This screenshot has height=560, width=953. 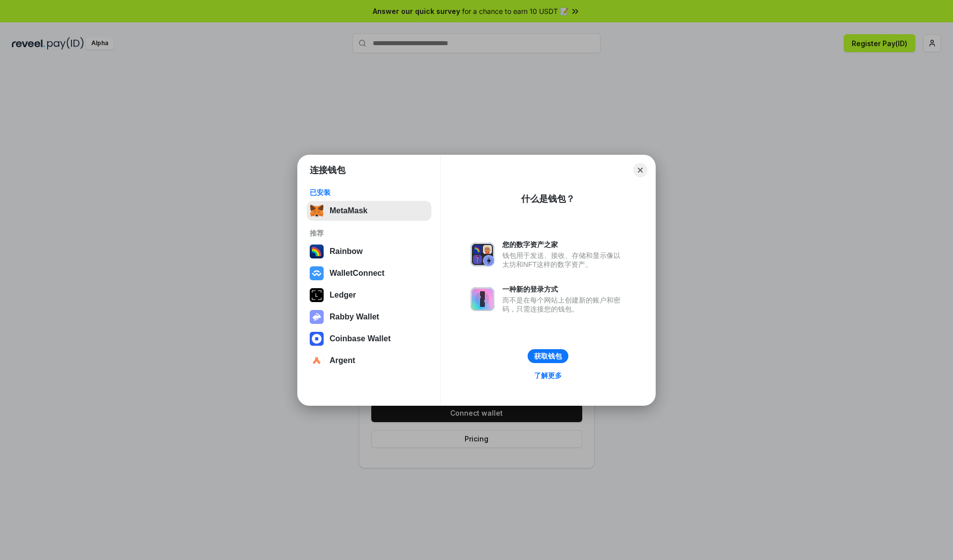 What do you see at coordinates (360, 339) in the screenshot?
I see `div: Coinbase Wallet` at bounding box center [360, 339].